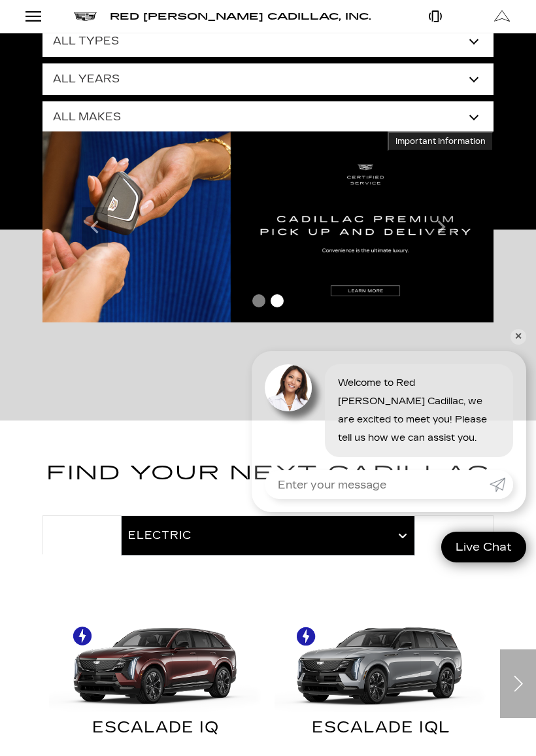 The height and width of the screenshot is (756, 536). Describe the element at coordinates (268, 79) in the screenshot. I see `select: Filter by year` at that location.